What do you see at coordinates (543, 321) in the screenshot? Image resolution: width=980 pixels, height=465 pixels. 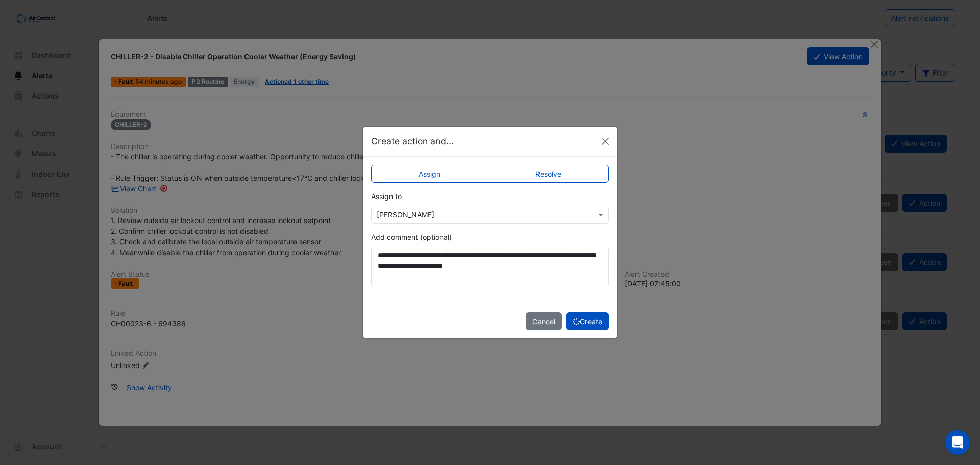 I see `button: Cancel` at bounding box center [543, 321].